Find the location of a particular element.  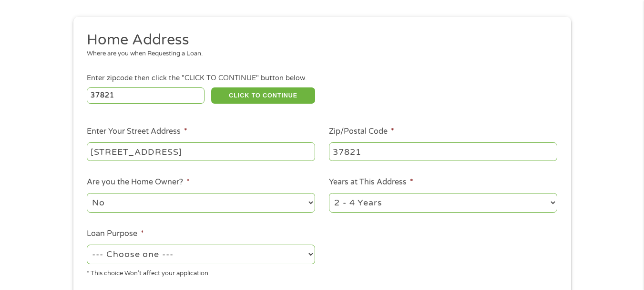

label: Loan Purpose is located at coordinates (115, 234).